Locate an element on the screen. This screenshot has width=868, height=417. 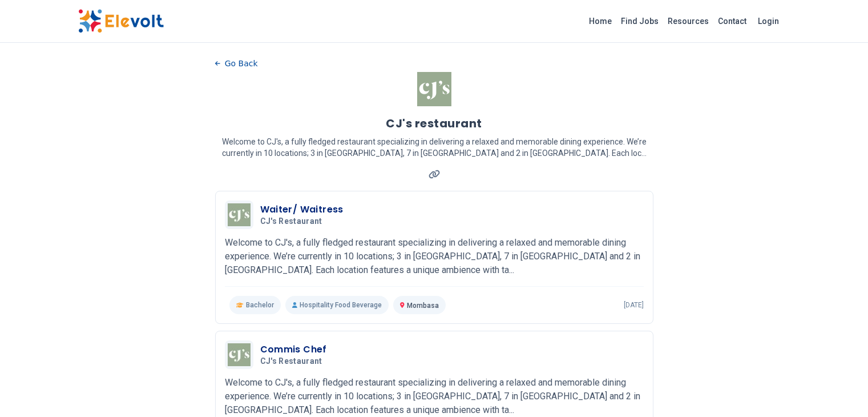
a: Find Jobs is located at coordinates (640, 21).